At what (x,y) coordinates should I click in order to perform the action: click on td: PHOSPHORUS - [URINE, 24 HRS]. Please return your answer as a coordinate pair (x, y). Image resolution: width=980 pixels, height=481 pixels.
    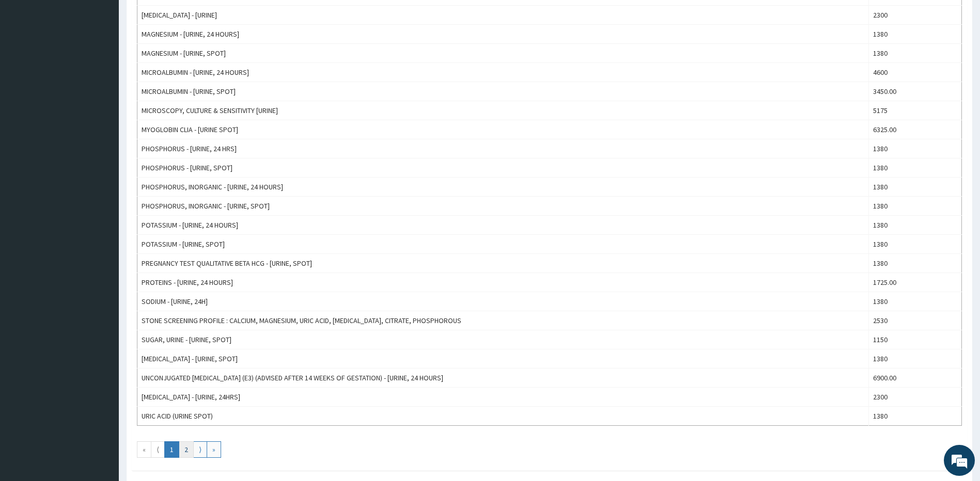
    Looking at the image, I should click on (503, 148).